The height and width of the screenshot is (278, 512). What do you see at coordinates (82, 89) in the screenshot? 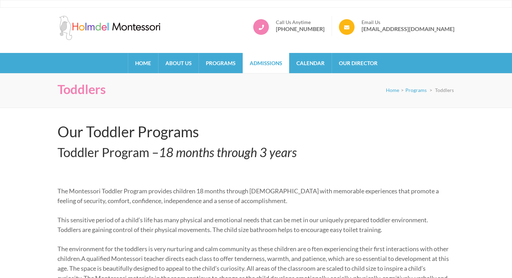
I see `h1: Toddlers` at bounding box center [82, 89].